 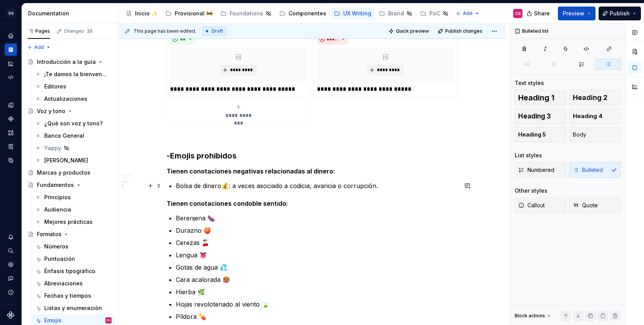 What do you see at coordinates (78, 31) in the screenshot?
I see `div: Changes` at bounding box center [78, 31].